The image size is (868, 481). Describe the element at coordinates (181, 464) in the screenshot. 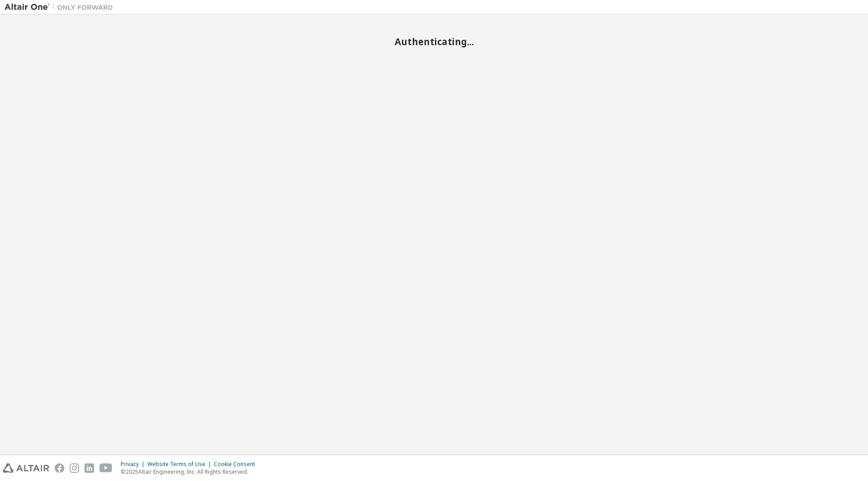

I see `div: Website Terms of Use` at that location.